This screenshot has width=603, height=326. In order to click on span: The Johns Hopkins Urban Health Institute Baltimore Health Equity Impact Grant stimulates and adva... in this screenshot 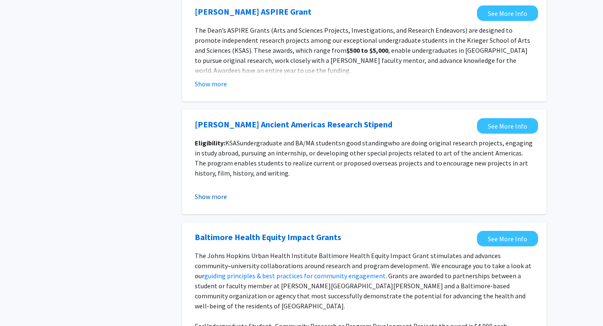, I will do `click(363, 265)`.